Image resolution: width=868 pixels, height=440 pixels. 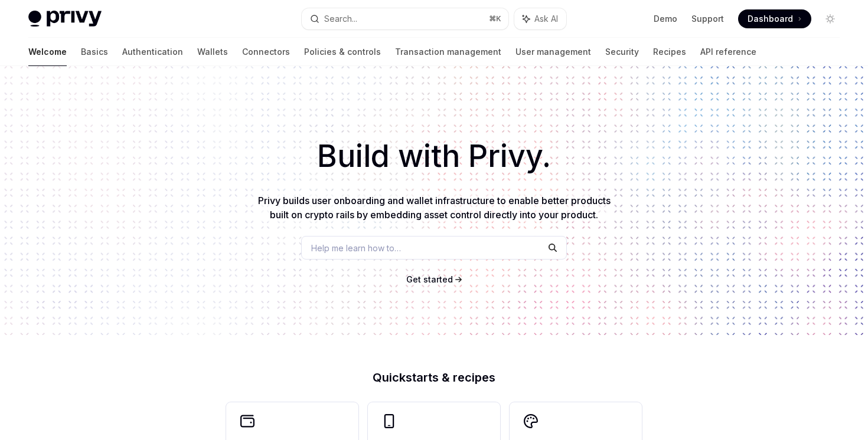 What do you see at coordinates (94, 52) in the screenshot?
I see `a: Basics` at bounding box center [94, 52].